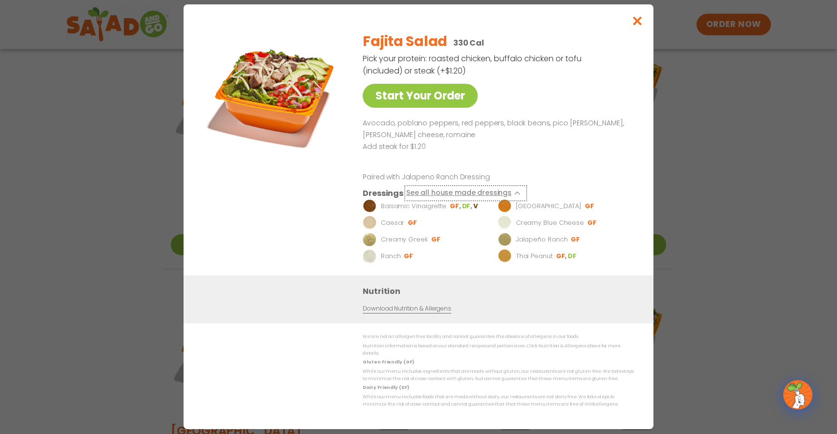 This screenshot has width=837, height=434. I want to click on a: Download Nutrition & Allergens, so click(407, 309).